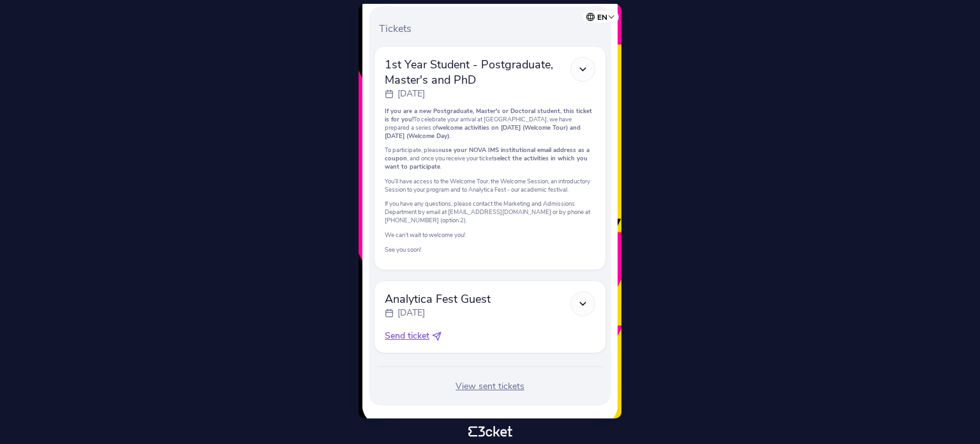 Image resolution: width=980 pixels, height=444 pixels. What do you see at coordinates (490, 387) in the screenshot?
I see `div: View sent tickets` at bounding box center [490, 387].